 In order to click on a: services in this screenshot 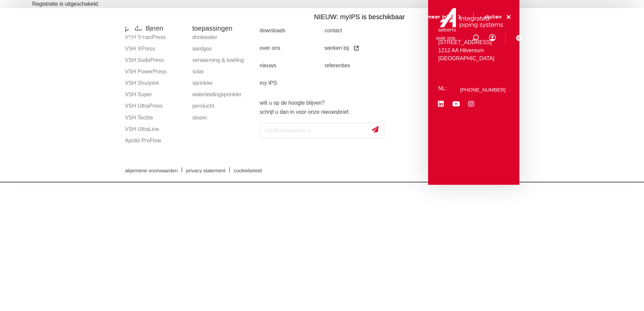, I will do `click(413, 38)`.